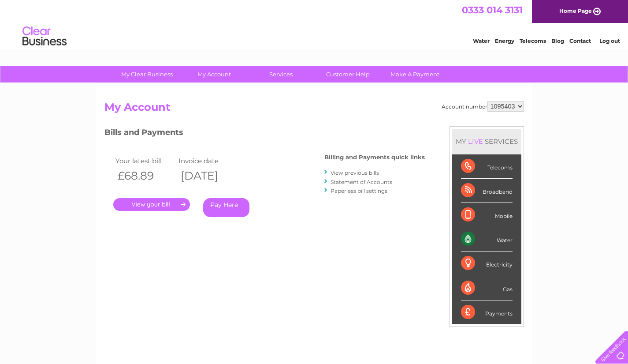 This screenshot has height=364, width=628. Describe the element at coordinates (361, 182) in the screenshot. I see `a: Statement of Accounts` at that location.